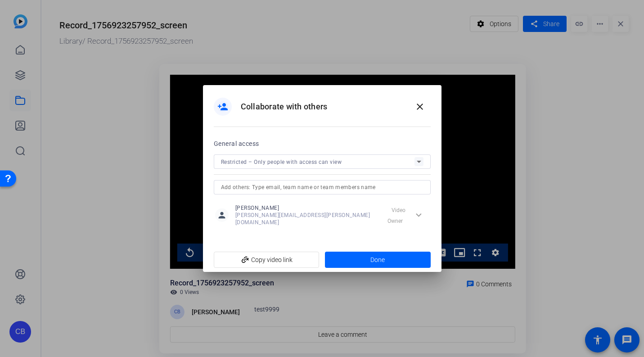 The image size is (644, 357). I want to click on mat-icon: close, so click(420, 106).